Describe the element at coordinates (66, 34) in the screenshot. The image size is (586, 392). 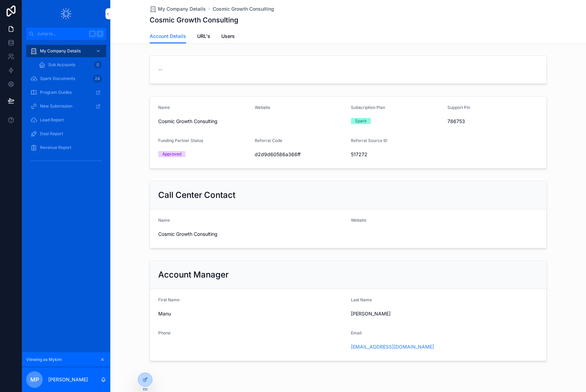
I see `button: Jump to...K` at that location.